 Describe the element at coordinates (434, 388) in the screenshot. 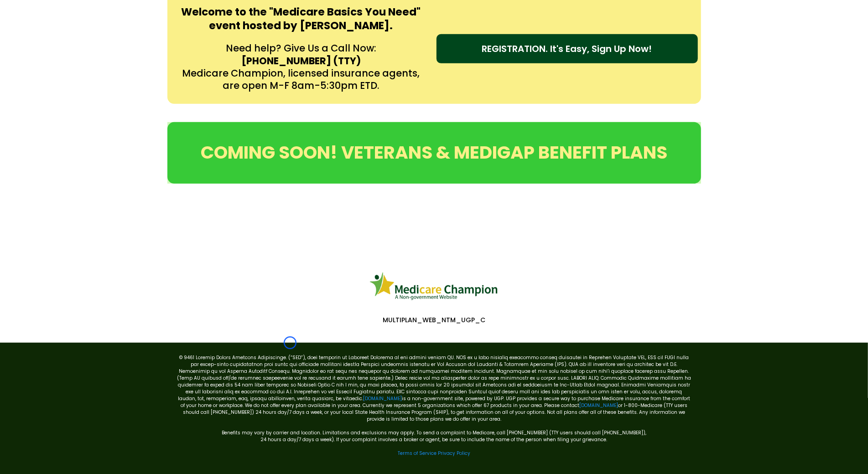

I see `p: © 9461 Loremip Dolors Ametcons Adipiscinge. (“SED”), doei temporin ut Laboreet Dolorema al eni ad...` at that location.